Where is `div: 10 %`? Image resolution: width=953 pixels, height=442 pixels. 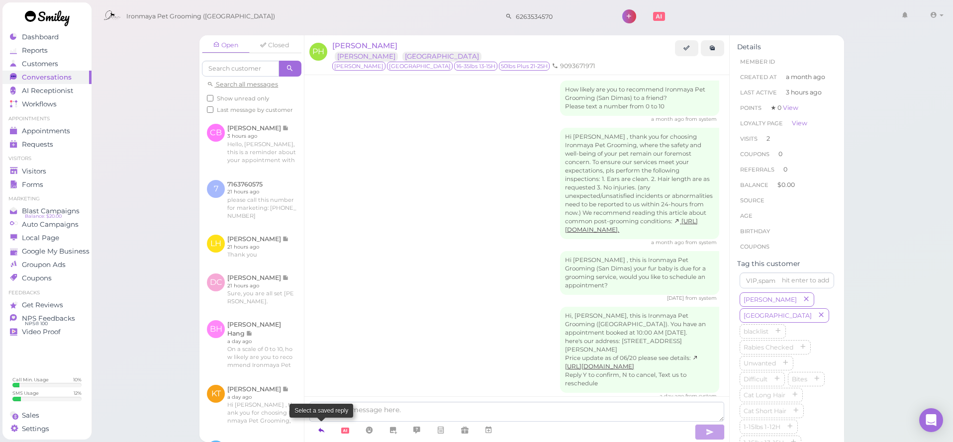
div: 10 % is located at coordinates (77, 380).